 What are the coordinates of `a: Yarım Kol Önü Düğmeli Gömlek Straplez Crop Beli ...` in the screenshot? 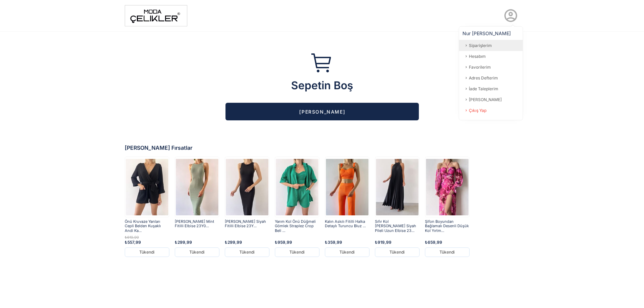 It's located at (297, 226).